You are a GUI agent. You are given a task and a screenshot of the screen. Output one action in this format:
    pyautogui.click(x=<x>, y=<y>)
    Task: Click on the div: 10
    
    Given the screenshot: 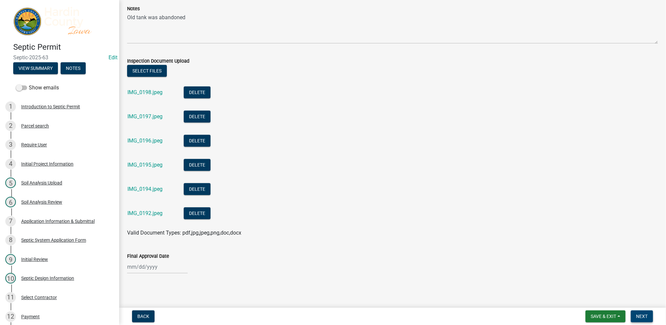 What is the action you would take?
    pyautogui.click(x=11, y=278)
    